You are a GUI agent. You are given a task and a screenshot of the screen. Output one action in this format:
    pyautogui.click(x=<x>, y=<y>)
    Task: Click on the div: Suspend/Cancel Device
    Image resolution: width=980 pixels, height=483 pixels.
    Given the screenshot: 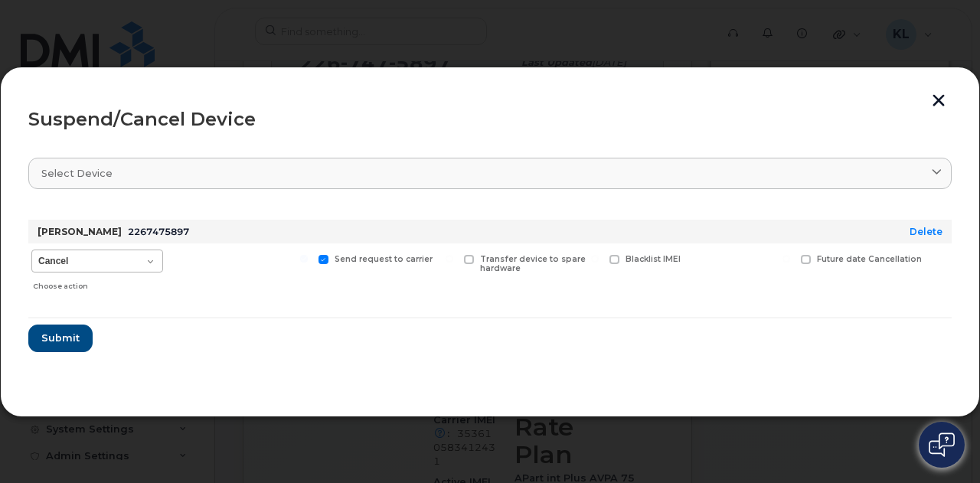 What is the action you would take?
    pyautogui.click(x=490, y=120)
    